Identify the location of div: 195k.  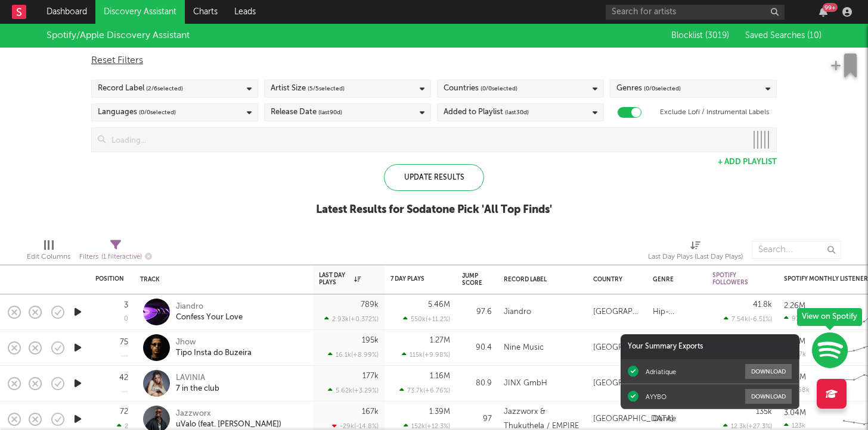
(370, 340).